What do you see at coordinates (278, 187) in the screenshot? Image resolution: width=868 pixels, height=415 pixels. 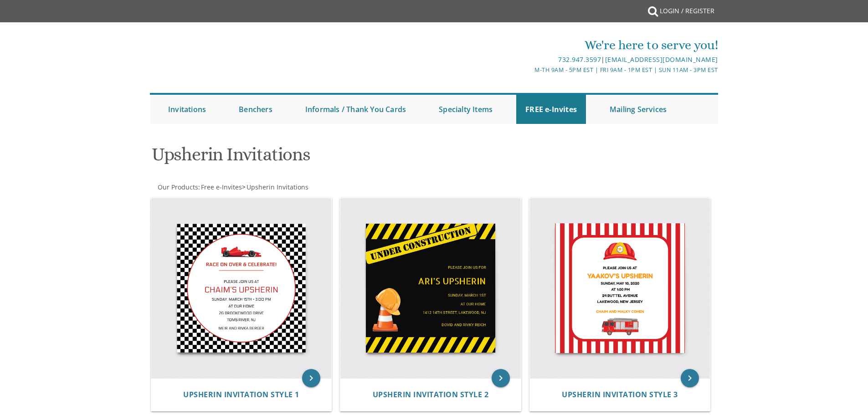 I see `span: Upsherin Invitations` at bounding box center [278, 187].